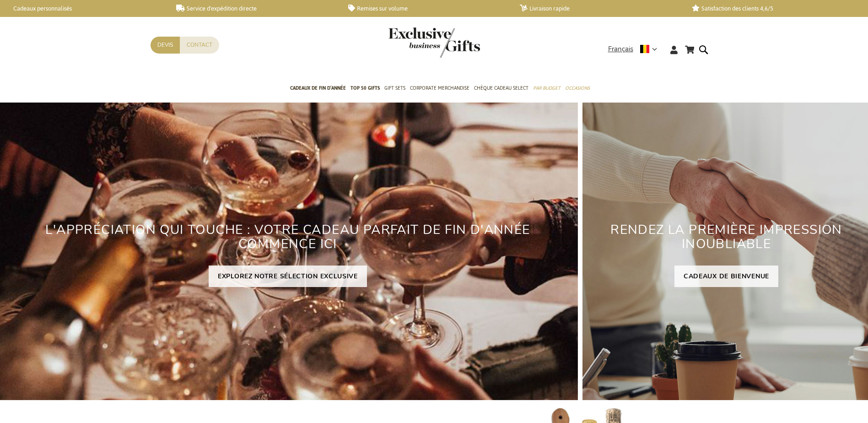 The image size is (868, 423). What do you see at coordinates (395, 88) in the screenshot?
I see `span: Gift Sets` at bounding box center [395, 88].